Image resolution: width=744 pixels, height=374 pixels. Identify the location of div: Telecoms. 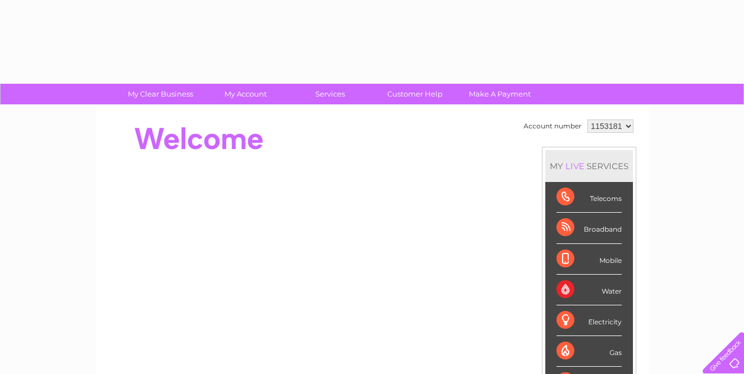
(588, 197).